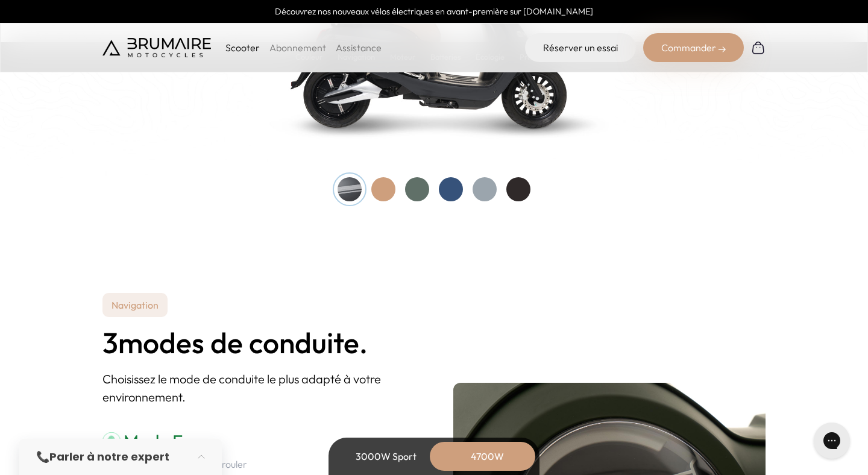 The width and height of the screenshot is (868, 475). I want to click on img: Panier, so click(759, 48).